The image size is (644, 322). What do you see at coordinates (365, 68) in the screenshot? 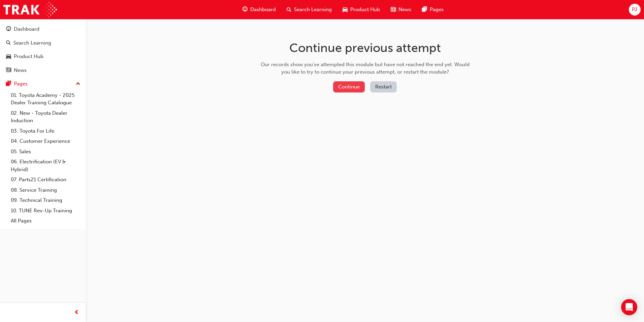
I see `div: Our records show you've attempted this module but have not reached the end yet. Would you like to...` at bounding box center [365, 68].